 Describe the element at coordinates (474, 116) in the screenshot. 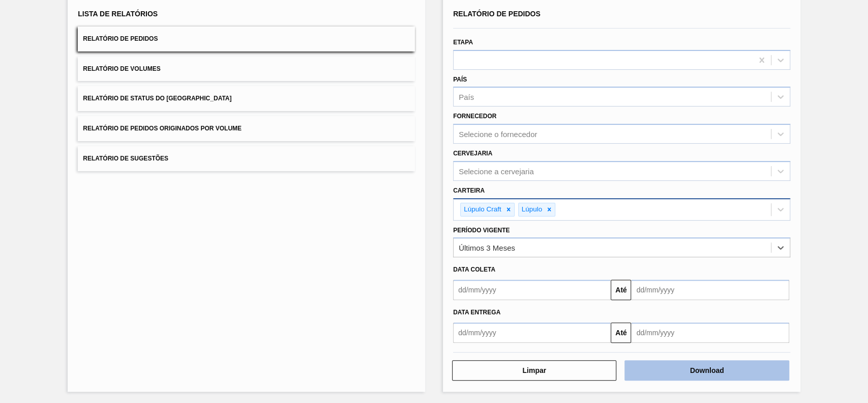

I see `label: Fornecedor` at that location.